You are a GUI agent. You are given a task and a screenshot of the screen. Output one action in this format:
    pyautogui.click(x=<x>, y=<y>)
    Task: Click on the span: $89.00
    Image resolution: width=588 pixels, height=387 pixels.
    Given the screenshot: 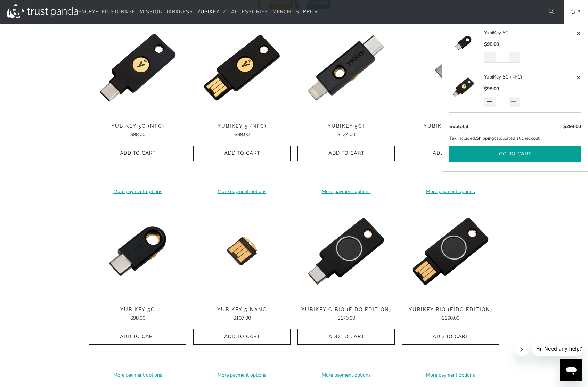 What is the action you would take?
    pyautogui.click(x=242, y=134)
    